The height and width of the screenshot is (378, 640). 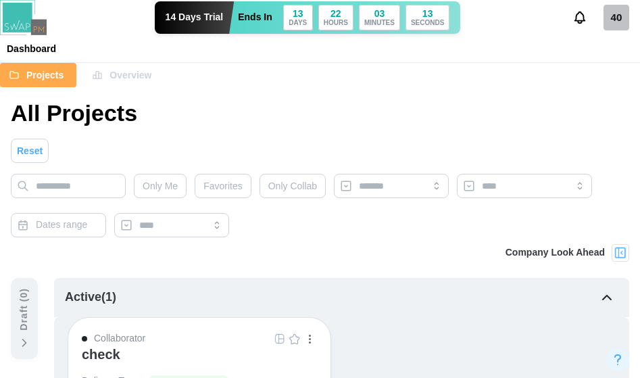 What do you see at coordinates (295, 339) in the screenshot?
I see `button: Empty Star` at bounding box center [295, 339].